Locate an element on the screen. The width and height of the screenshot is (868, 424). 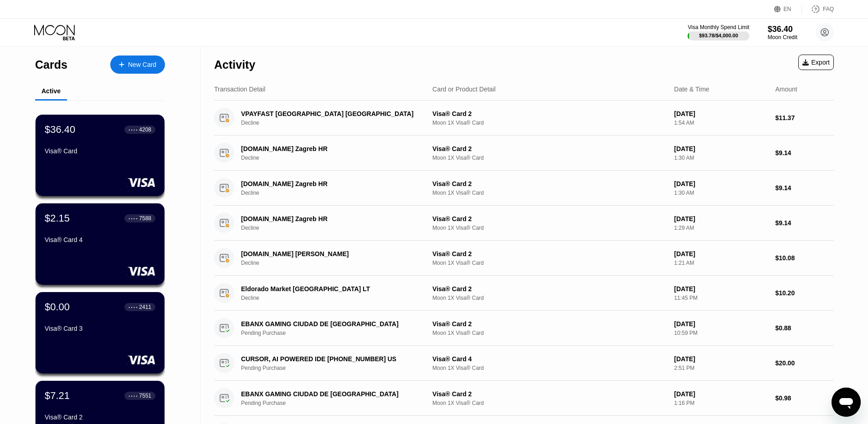
div: $36.40● ● ● ●4208Visa® Card is located at coordinates (100, 156).